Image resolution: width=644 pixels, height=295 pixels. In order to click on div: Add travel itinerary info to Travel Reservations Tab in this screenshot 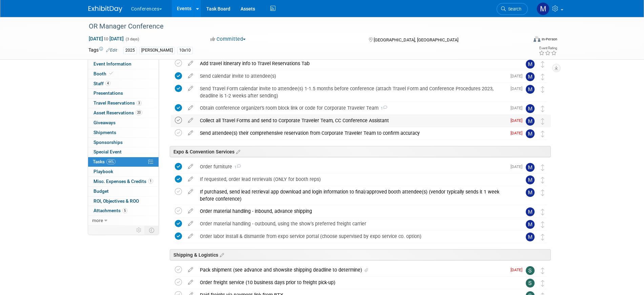, I will do `click(354, 63)`.